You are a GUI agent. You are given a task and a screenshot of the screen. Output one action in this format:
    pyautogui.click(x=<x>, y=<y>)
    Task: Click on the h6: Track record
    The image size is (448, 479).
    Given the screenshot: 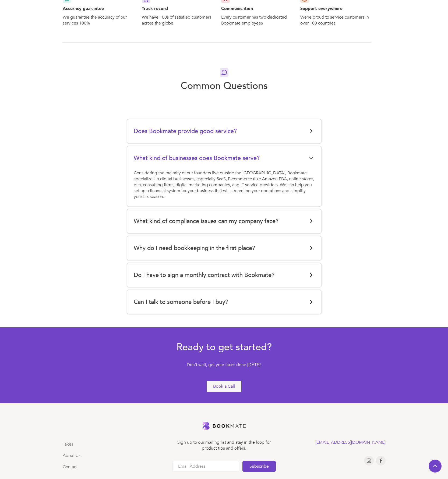 What is the action you would take?
    pyautogui.click(x=177, y=9)
    